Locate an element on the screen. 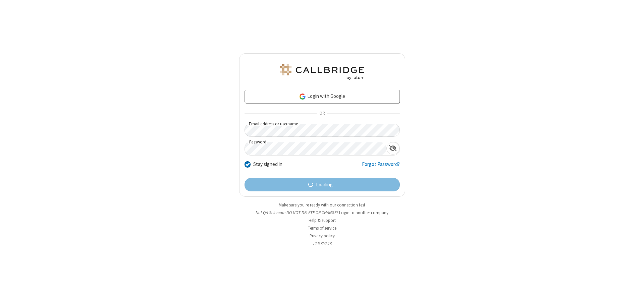 Image resolution: width=644 pixels, height=305 pixels. div: Show password is located at coordinates (393, 148).